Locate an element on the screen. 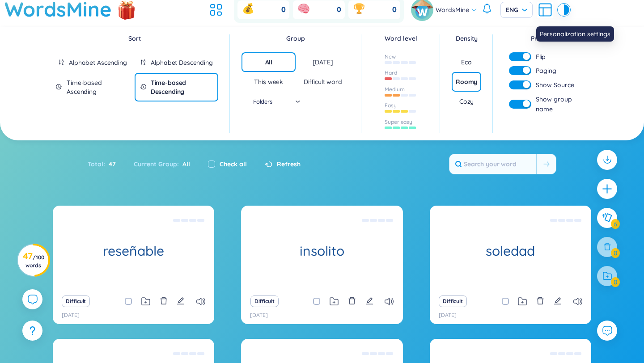 This screenshot has width=644, height=363. div: Hard is located at coordinates (391, 73).